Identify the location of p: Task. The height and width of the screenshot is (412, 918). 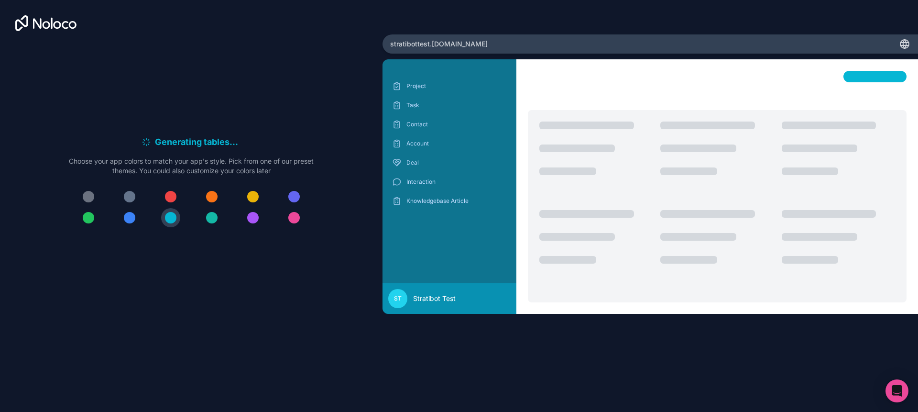
(456, 105).